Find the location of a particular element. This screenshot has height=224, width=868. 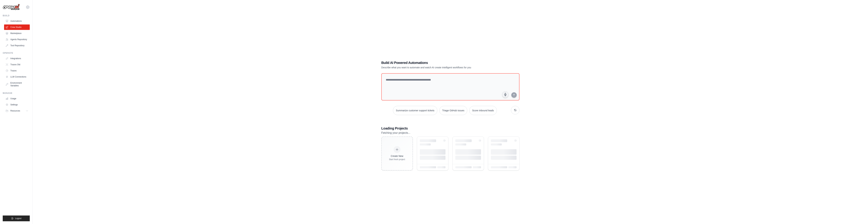

div: Start fresh project is located at coordinates (397, 159).